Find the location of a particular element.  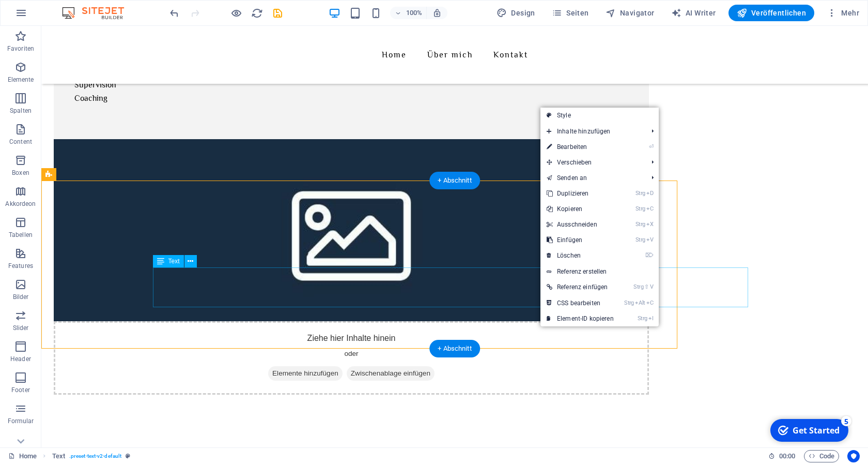

span: . preset-text-v2-default is located at coordinates (95, 456).